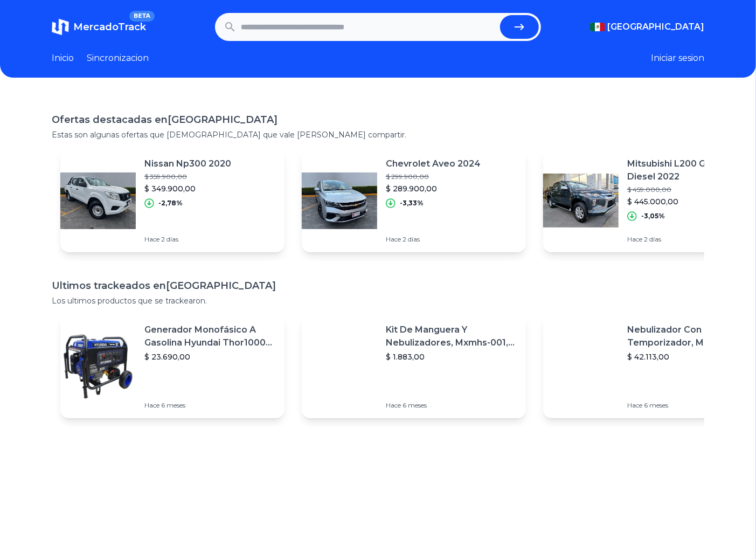  Describe the element at coordinates (414, 201) in the screenshot. I see `a: Featured imageChevrolet Aveo 2024$ 299.900,00$ 289.900,00-3,33%Hace 2 días` at that location.